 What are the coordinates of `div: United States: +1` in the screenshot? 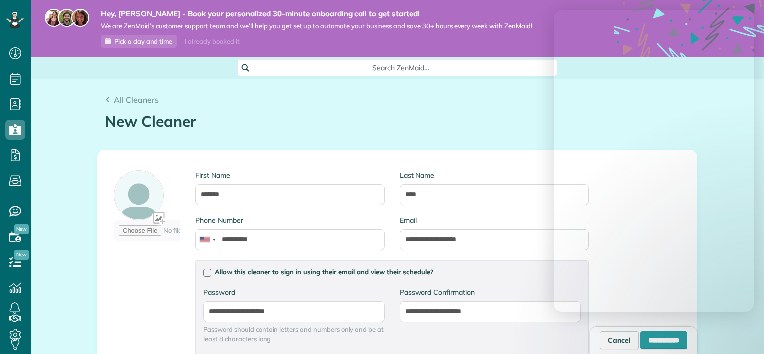 It's located at (207, 240).